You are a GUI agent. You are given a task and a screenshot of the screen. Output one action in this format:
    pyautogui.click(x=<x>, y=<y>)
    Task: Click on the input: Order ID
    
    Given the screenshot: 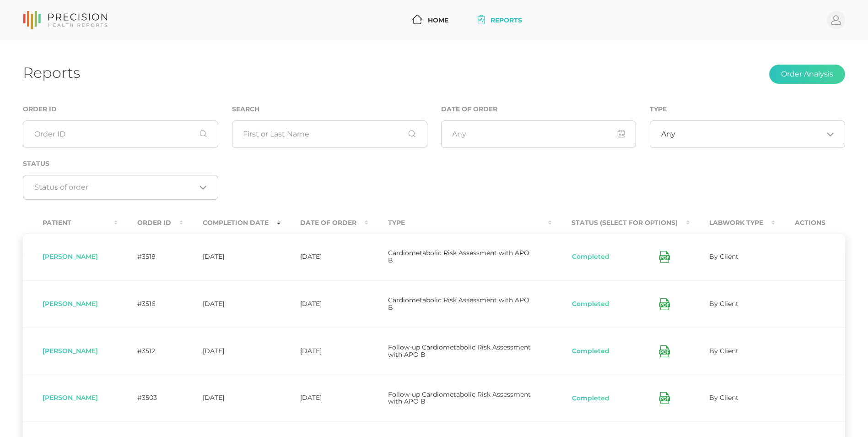 What is the action you would take?
    pyautogui.click(x=120, y=134)
    